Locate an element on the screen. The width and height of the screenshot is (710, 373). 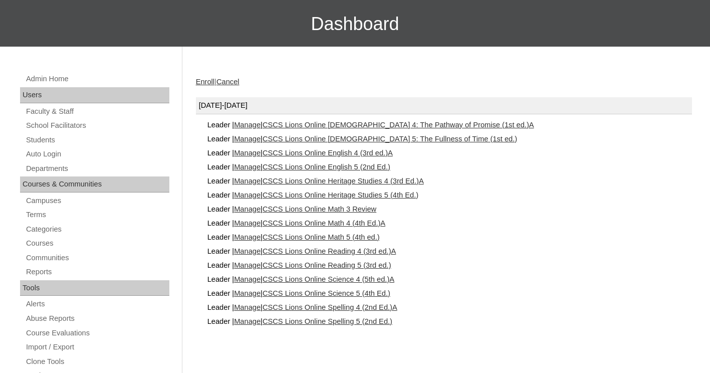
a: CSCS Lions Online Math 4 (4th Ed.)A is located at coordinates (324, 223).